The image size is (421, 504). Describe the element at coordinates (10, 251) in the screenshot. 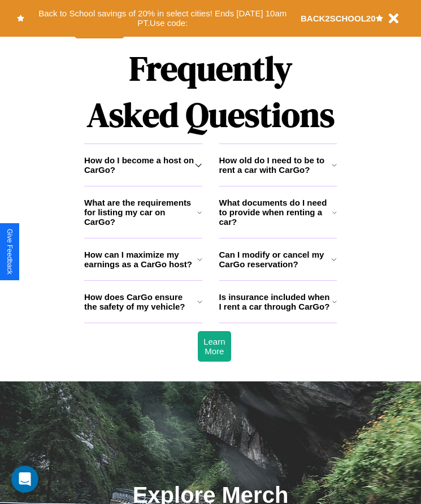

I see `div: Give Feedback` at that location.